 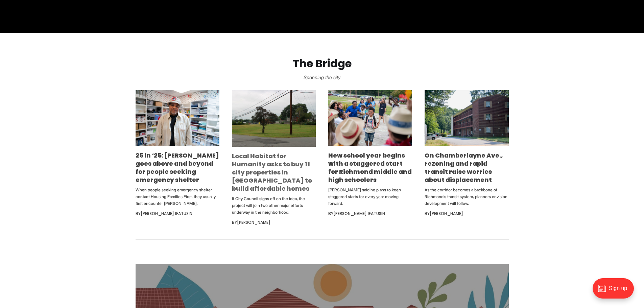 What do you see at coordinates (177, 197) in the screenshot?
I see `p: When people seeking emergency shelter contact Housing Families First, they usually first encounte...` at bounding box center [177, 197].